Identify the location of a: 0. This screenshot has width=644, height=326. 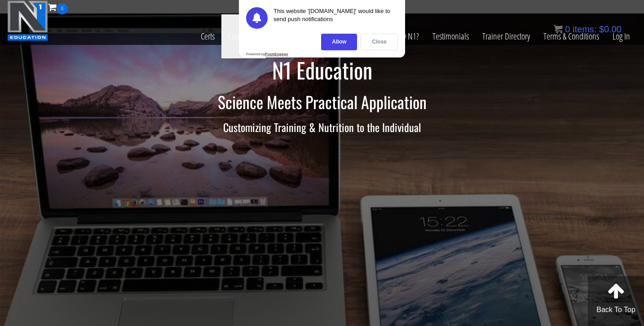
(58, 7).